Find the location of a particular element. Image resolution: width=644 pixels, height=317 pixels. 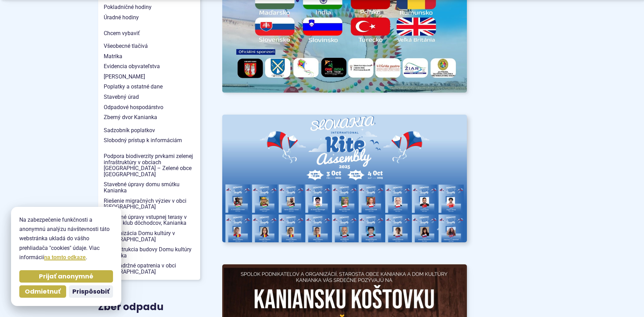

span: Sadzobník poplatkov is located at coordinates (149, 130).